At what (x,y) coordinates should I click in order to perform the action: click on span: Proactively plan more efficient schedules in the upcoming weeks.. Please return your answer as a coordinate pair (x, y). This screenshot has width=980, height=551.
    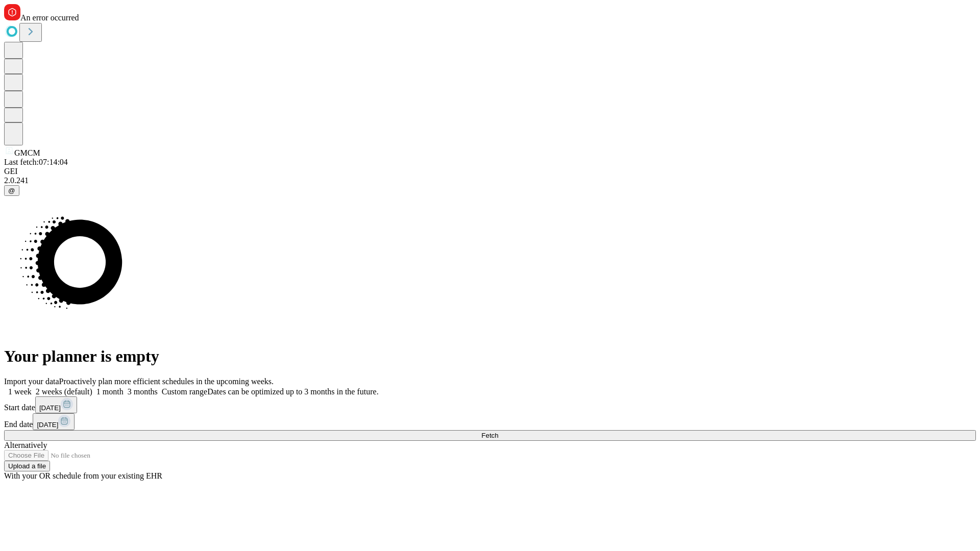
    Looking at the image, I should click on (166, 381).